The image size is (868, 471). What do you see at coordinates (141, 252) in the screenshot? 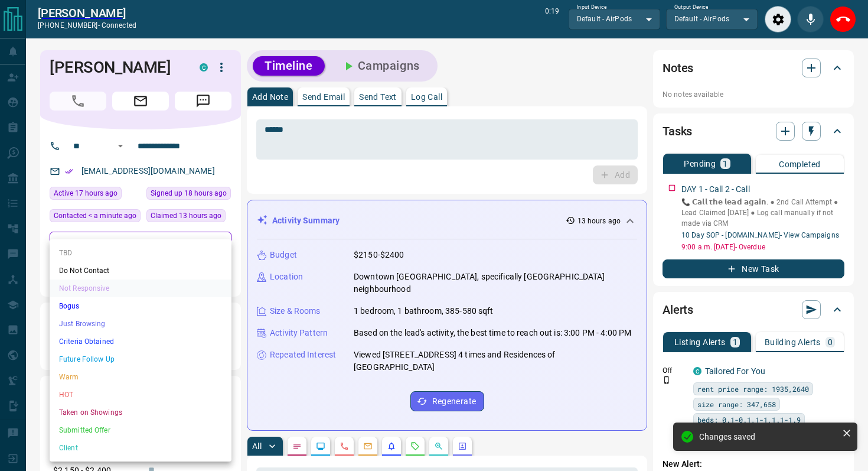
I see `li: TBD` at bounding box center [141, 252].